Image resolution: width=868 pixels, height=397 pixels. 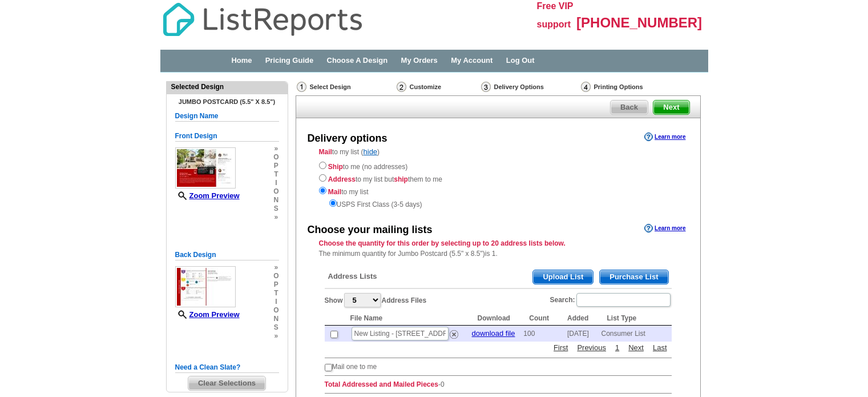 What do you see at coordinates (671, 108) in the screenshot?
I see `span: Next` at bounding box center [671, 108].